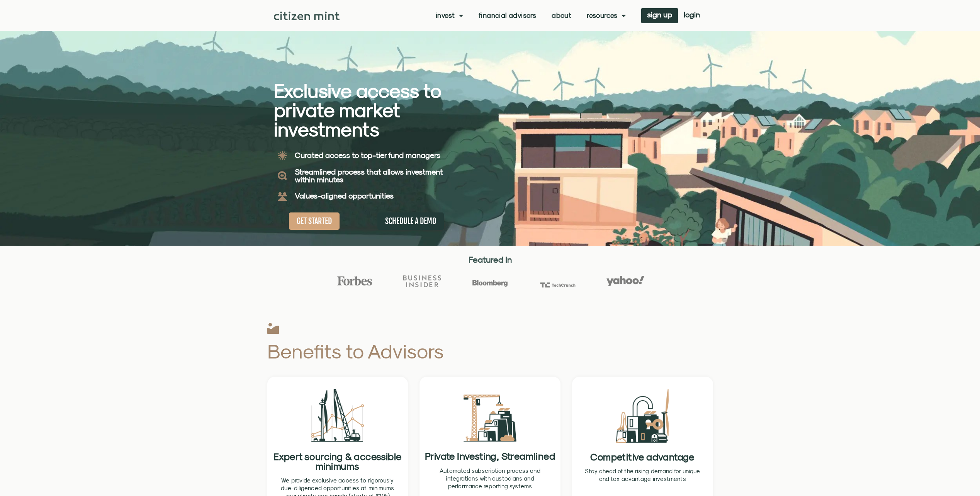 This screenshot has height=496, width=980. What do you see at coordinates (642, 475) in the screenshot?
I see `div: Page 3` at bounding box center [642, 475].